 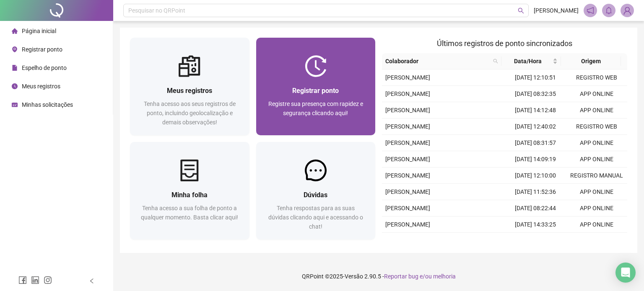 I want to click on span: instagram, so click(x=48, y=280).